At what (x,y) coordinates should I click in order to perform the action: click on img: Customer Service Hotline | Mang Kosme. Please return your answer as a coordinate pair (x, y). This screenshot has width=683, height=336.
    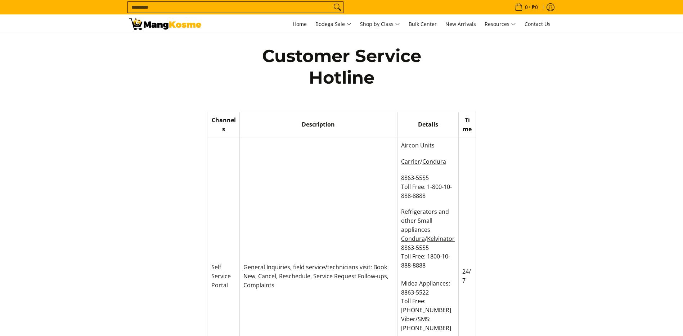
    Looking at the image, I should click on (165, 24).